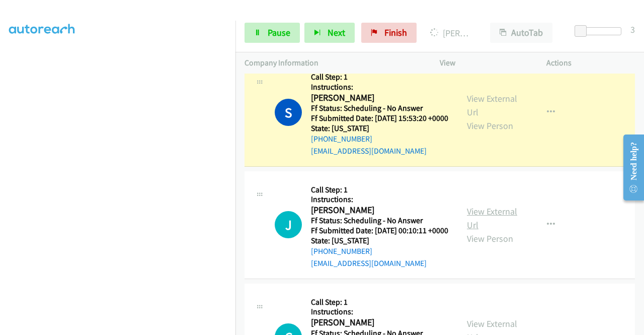 The width and height of the screenshot is (644, 335). I want to click on div: 3, so click(633, 29).